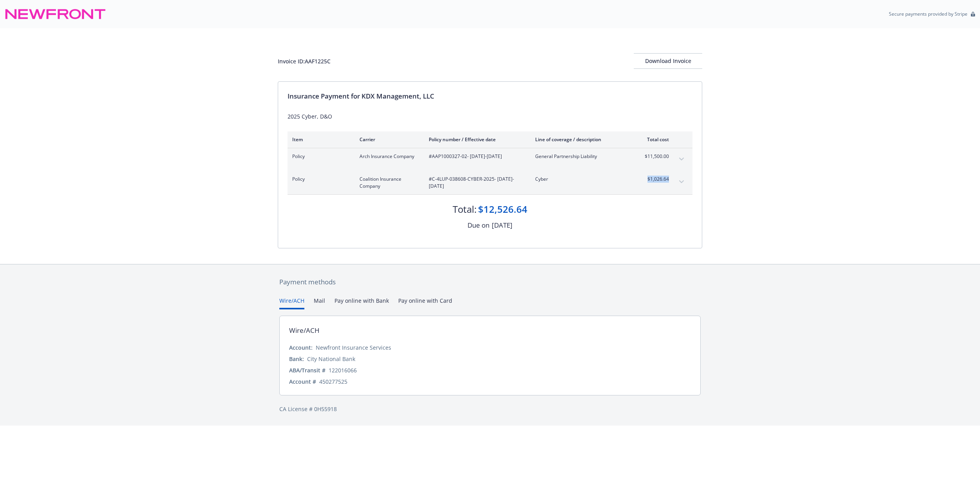  I want to click on button: Pay online with Card, so click(425, 303).